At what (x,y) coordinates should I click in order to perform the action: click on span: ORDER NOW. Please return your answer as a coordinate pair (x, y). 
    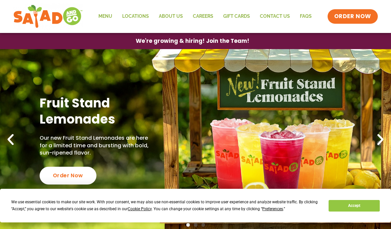
    Looking at the image, I should click on (353, 17).